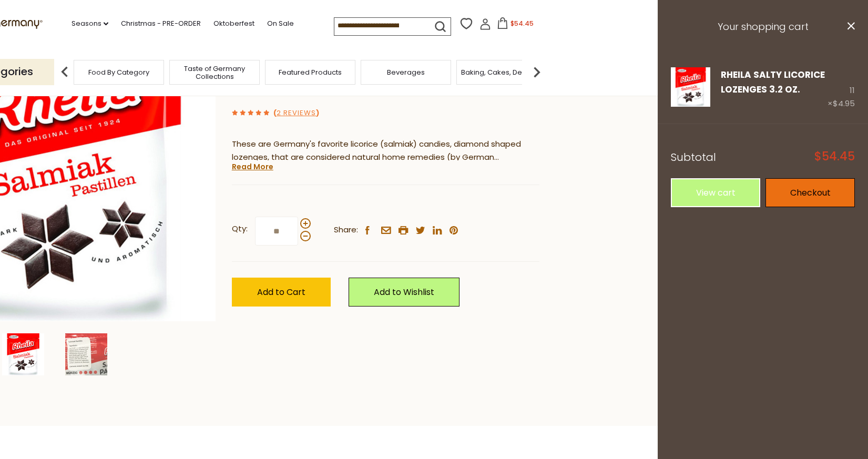 The image size is (868, 459). What do you see at coordinates (281, 292) in the screenshot?
I see `span: Add to Cart` at bounding box center [281, 292].